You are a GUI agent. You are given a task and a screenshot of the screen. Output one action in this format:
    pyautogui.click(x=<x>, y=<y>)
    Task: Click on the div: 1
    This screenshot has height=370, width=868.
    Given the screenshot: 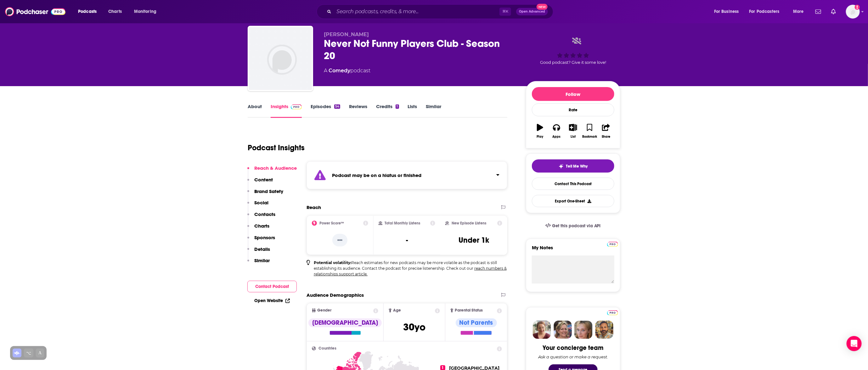 What is the action you would take?
    pyautogui.click(x=397, y=106)
    